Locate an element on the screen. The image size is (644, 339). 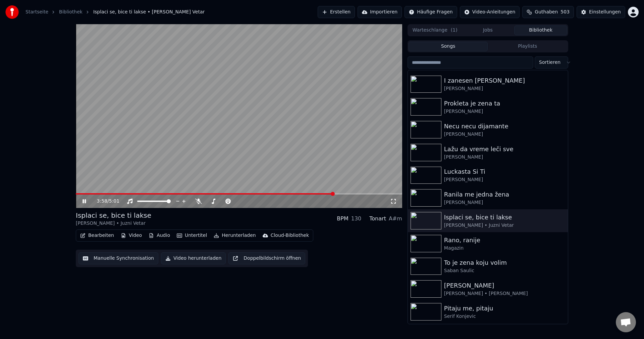
button: Doppelbildschirm öffnen is located at coordinates (267, 258).